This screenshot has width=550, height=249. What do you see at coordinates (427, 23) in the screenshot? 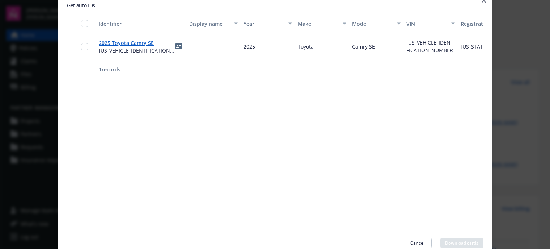
I see `div: VIN` at bounding box center [427, 23].